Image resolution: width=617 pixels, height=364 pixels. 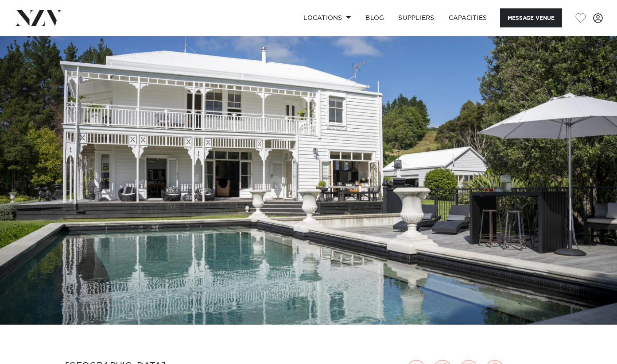 I want to click on button: Message Venue, so click(x=531, y=17).